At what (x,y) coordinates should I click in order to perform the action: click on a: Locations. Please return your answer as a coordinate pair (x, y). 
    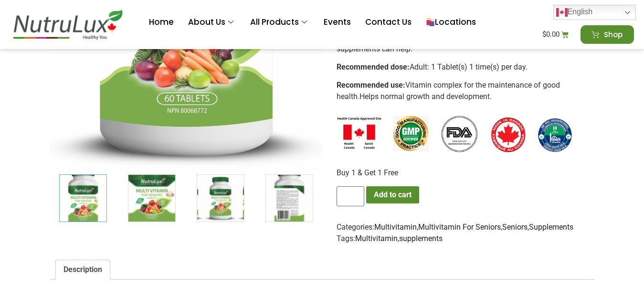
    Looking at the image, I should click on (450, 22).